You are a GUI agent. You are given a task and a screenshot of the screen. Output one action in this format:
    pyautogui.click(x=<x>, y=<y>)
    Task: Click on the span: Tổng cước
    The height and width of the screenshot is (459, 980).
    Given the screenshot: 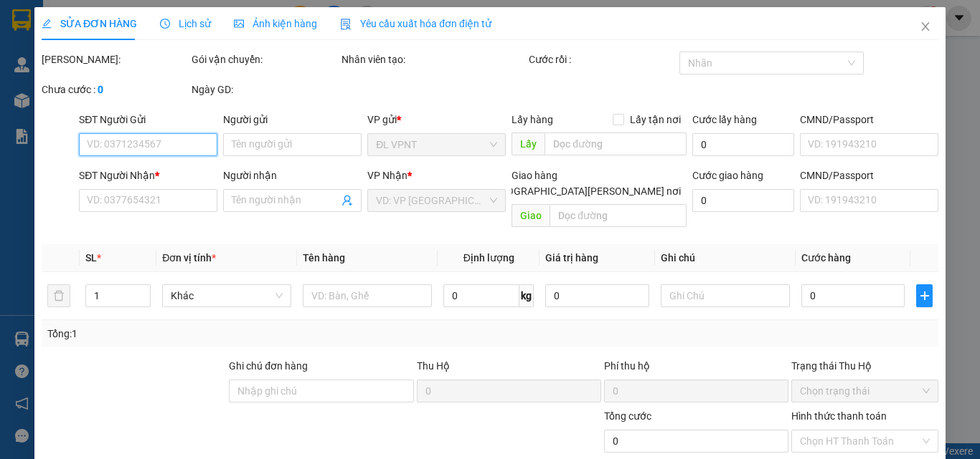 What is the action you would take?
    pyautogui.click(x=627, y=416)
    